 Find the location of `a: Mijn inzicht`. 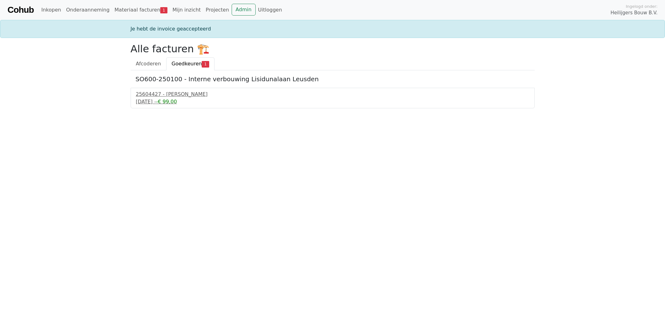

a: Mijn inzicht is located at coordinates (186, 10).